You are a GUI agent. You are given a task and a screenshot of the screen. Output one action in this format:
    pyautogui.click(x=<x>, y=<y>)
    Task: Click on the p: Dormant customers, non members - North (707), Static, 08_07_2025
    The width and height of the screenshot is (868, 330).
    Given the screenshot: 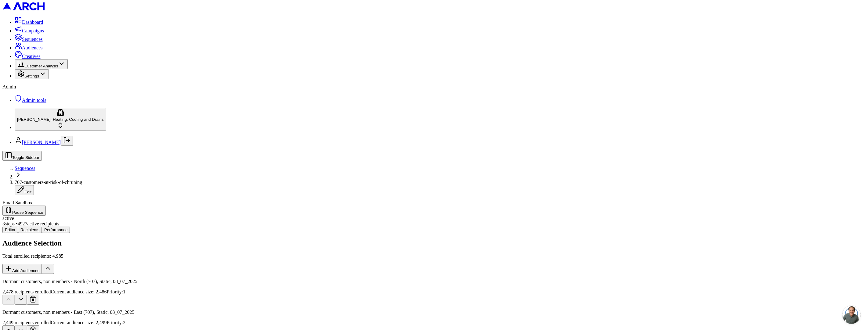 What is the action you would take?
    pyautogui.click(x=434, y=282)
    